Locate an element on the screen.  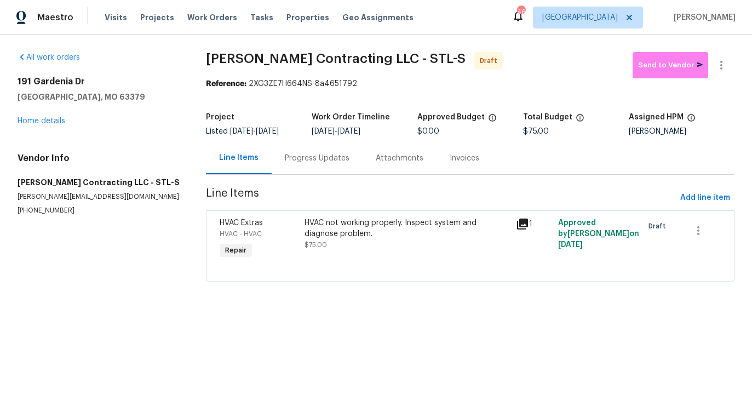
div: Line Items is located at coordinates (239, 158).